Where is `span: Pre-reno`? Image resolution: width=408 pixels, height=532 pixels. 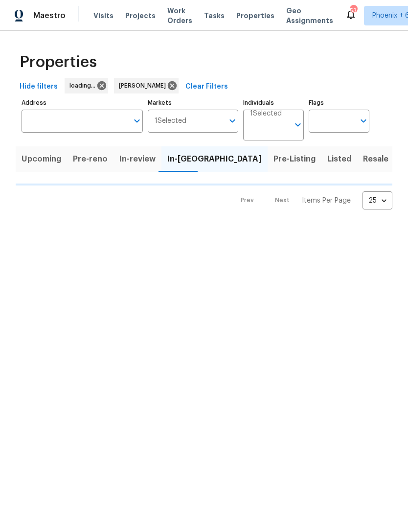
span: Pre-reno is located at coordinates (90, 159).